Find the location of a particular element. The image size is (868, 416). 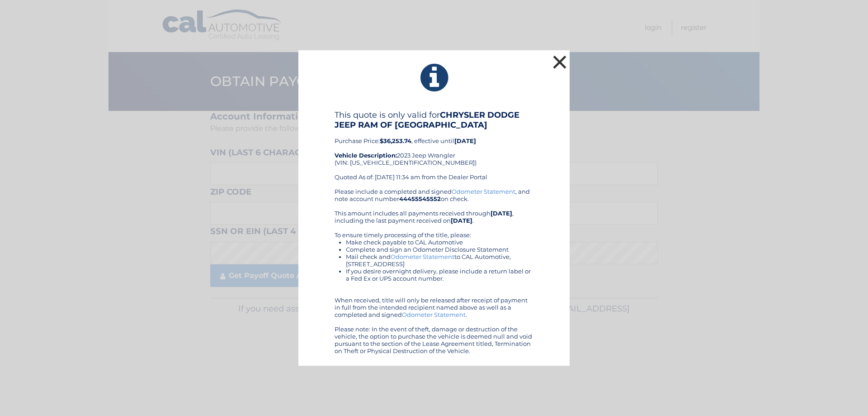

li: Complete and sign an Odometer Disclosure Statement is located at coordinates (440, 250).